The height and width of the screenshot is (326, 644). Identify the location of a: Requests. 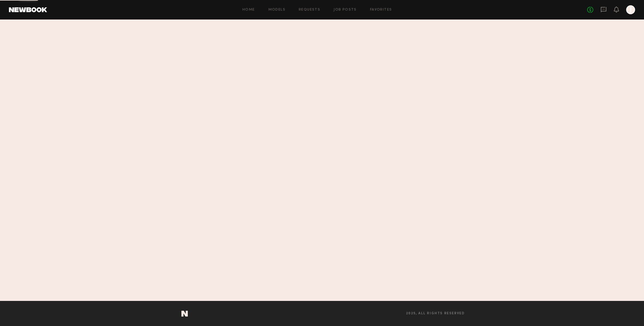
(309, 10).